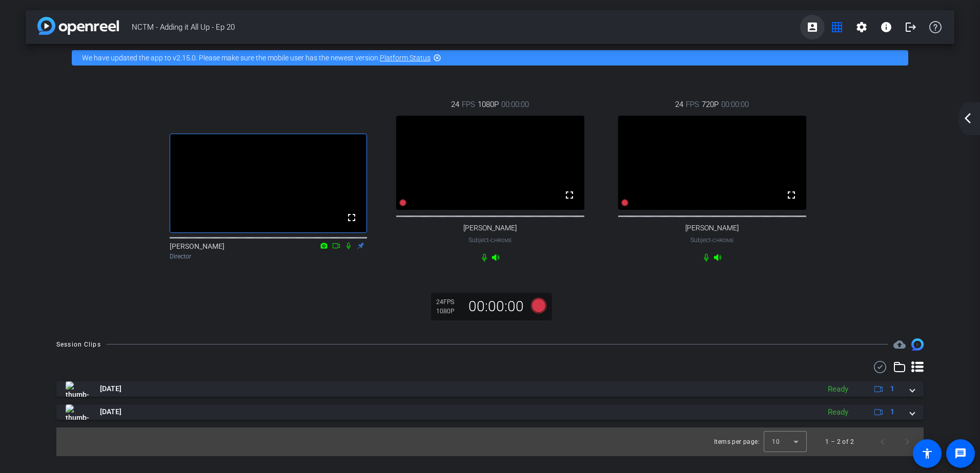 Image resolution: width=980 pixels, height=473 pixels. I want to click on div: We have updated the app to v2.15.0. Please make sure the mobile user has the newest version., so click(490, 58).